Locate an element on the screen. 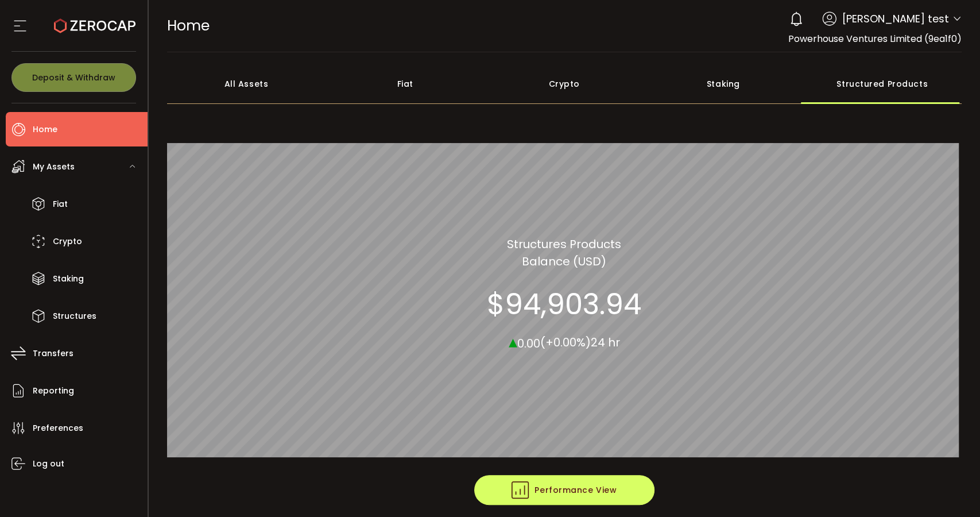 The image size is (980, 517). span: Performance View is located at coordinates (564, 490).